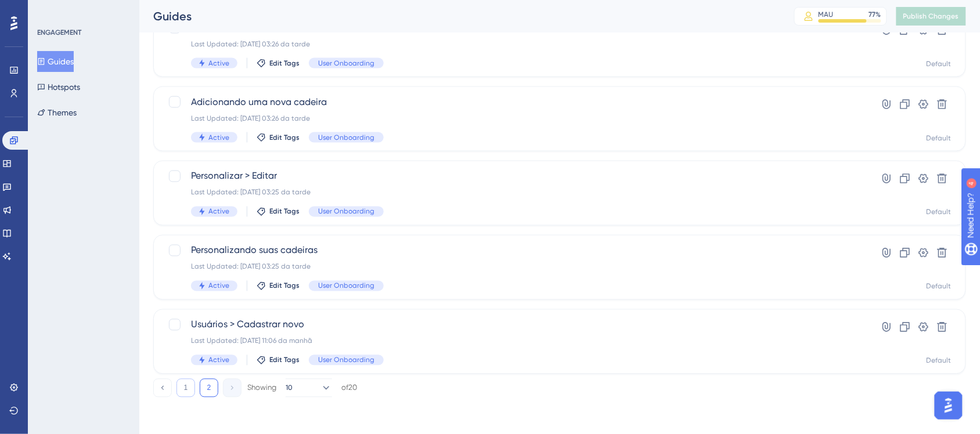 This screenshot has height=434, width=980. What do you see at coordinates (931, 16) in the screenshot?
I see `span: Publish Changes` at bounding box center [931, 16].